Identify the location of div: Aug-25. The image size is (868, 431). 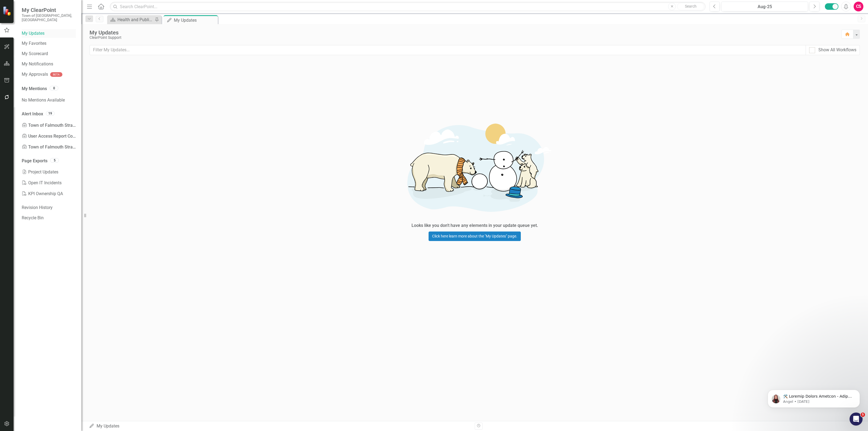
(765, 7).